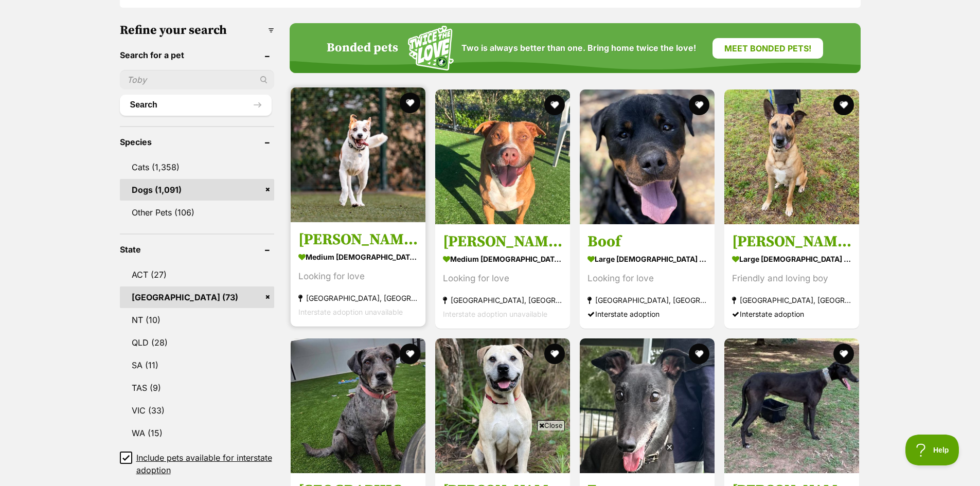 The width and height of the screenshot is (980, 486). What do you see at coordinates (647, 406) in the screenshot?
I see `img: Eve - Greyhound Dog` at bounding box center [647, 406].